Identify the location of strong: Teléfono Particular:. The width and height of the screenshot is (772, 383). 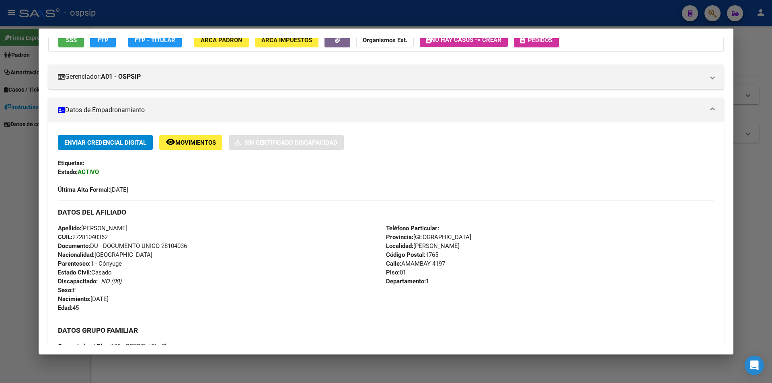
(413, 228).